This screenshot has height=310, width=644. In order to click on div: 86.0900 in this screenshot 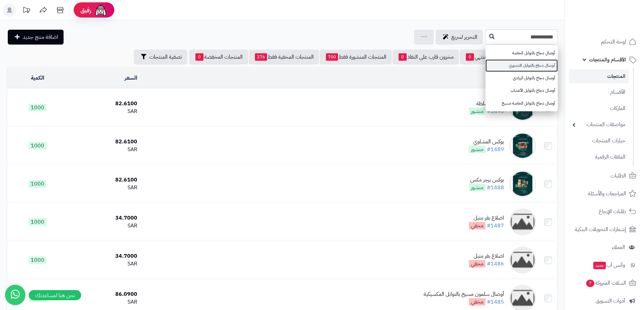, I will do `click(103, 294)`.